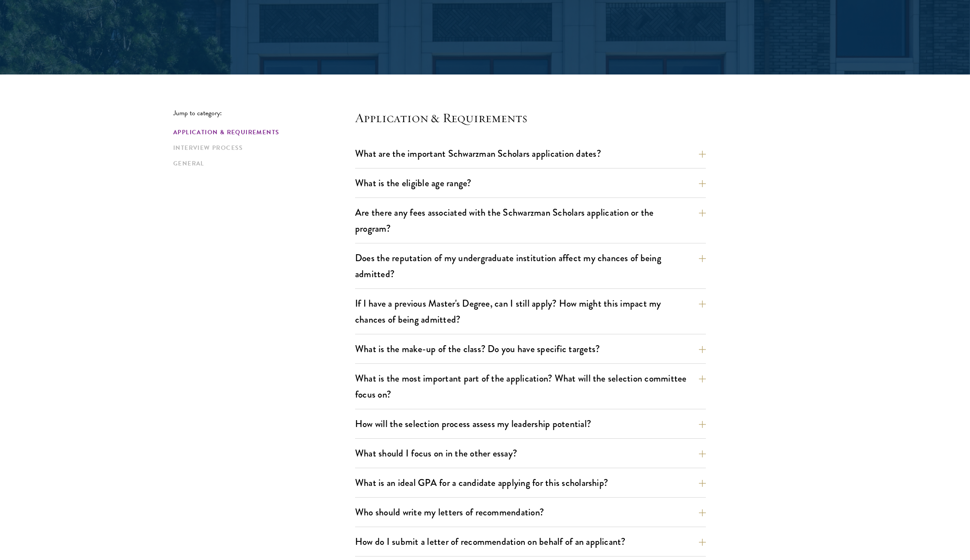  I want to click on button: How will the selection process assess my leadership potential?, so click(530, 423).